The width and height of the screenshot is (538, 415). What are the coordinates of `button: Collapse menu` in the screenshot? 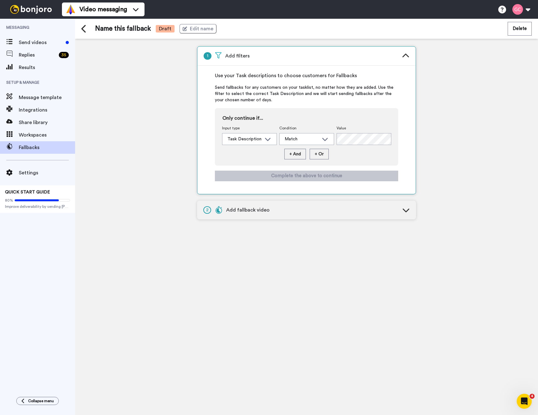 It's located at (38, 401).